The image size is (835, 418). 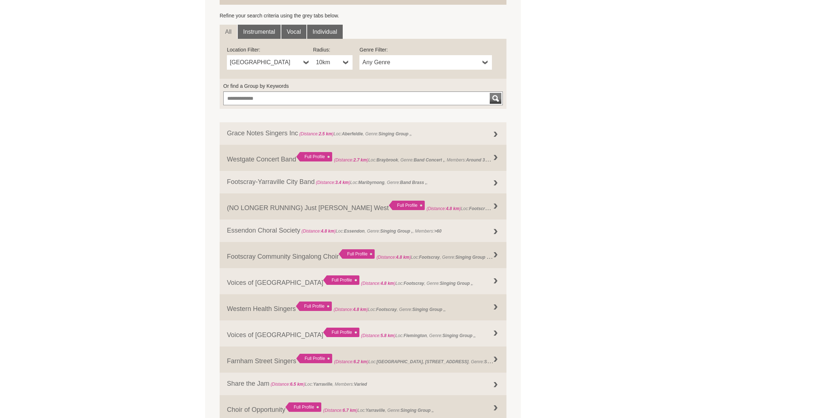 What do you see at coordinates (270, 50) in the screenshot?
I see `label: Location Filter:` at bounding box center [270, 50].